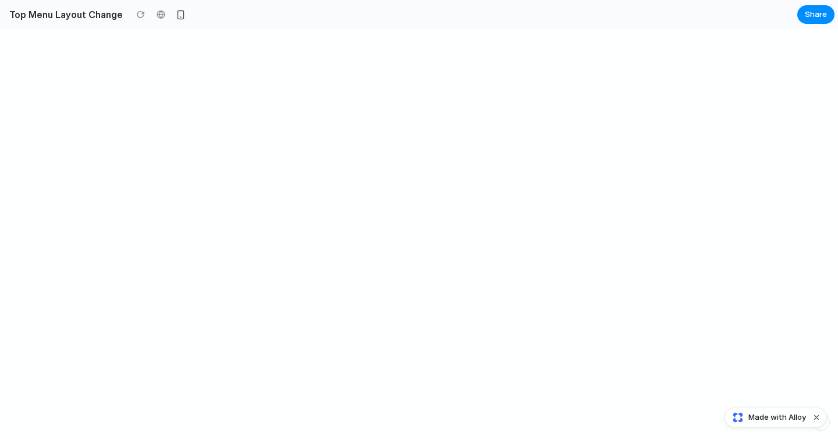 This screenshot has width=838, height=439. Describe the element at coordinates (816, 15) in the screenshot. I see `span: Share` at that location.